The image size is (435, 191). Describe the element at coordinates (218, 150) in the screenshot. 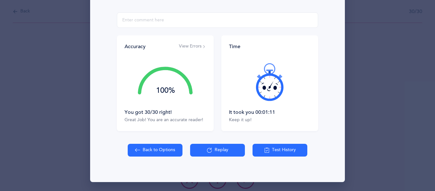

I see `button: Replay` at that location.